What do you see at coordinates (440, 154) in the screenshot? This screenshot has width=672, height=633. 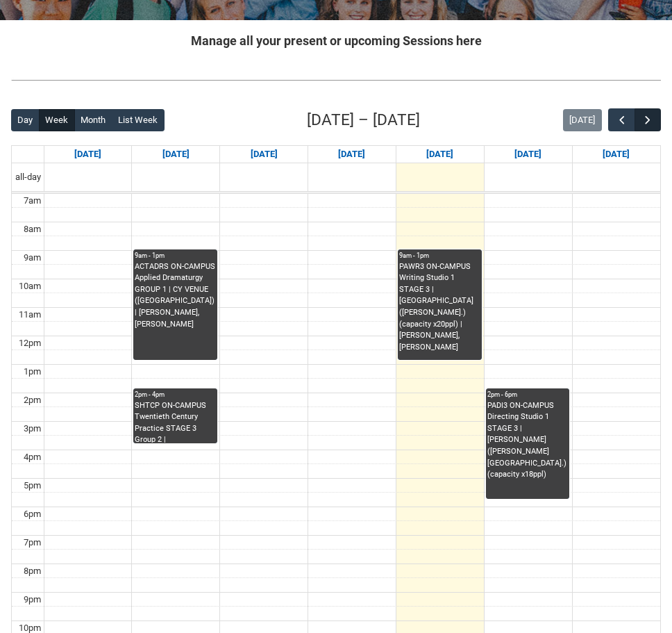 I see `a: Go to October 9, 2025` at bounding box center [440, 154].